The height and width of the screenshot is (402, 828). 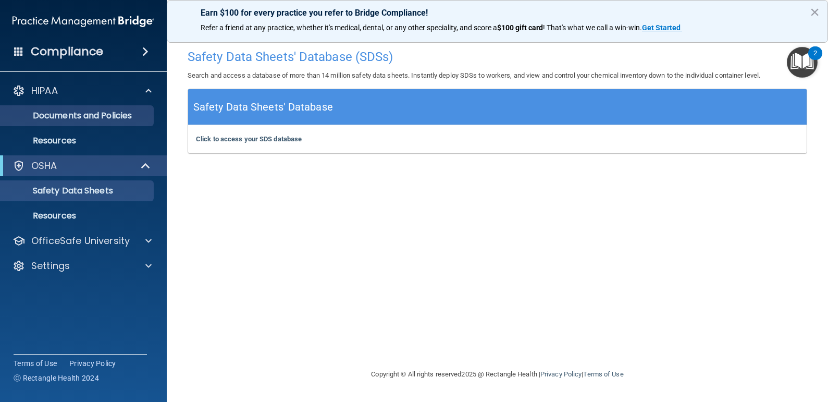 I want to click on h4: Safety Data Sheets' Database (SDSs), so click(x=497, y=57).